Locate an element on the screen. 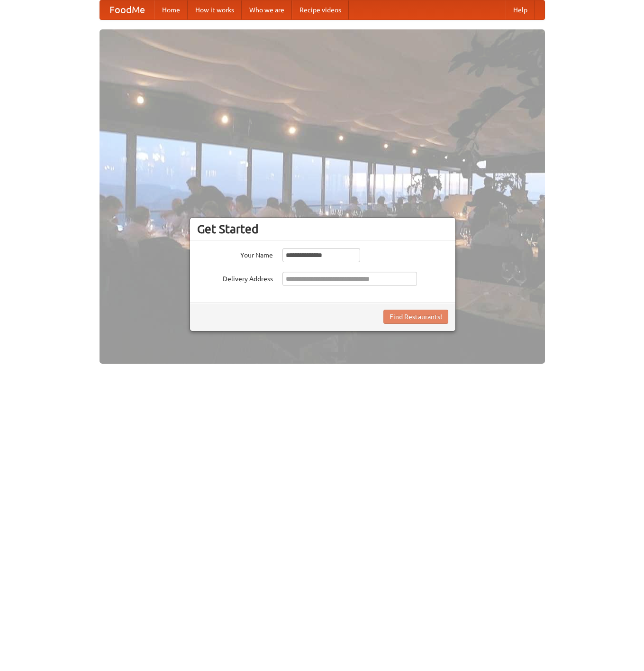 Image resolution: width=644 pixels, height=671 pixels. h3: Get Started is located at coordinates (323, 229).